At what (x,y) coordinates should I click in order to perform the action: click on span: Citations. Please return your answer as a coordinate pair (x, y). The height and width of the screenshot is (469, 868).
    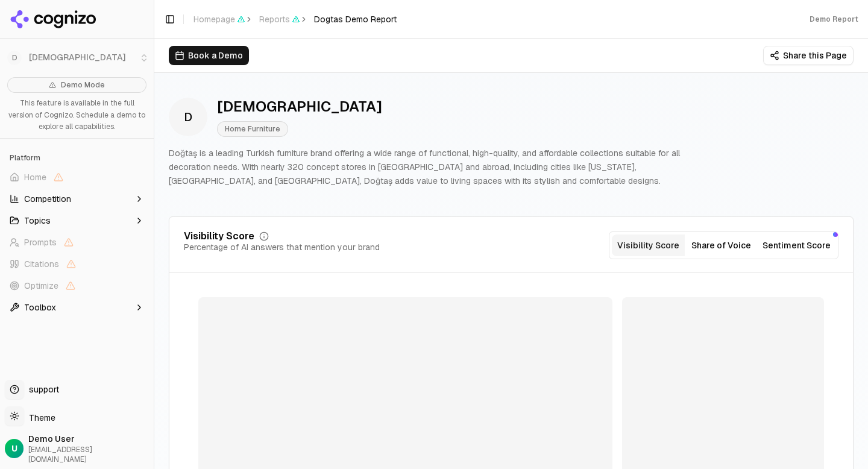
    Looking at the image, I should click on (41, 264).